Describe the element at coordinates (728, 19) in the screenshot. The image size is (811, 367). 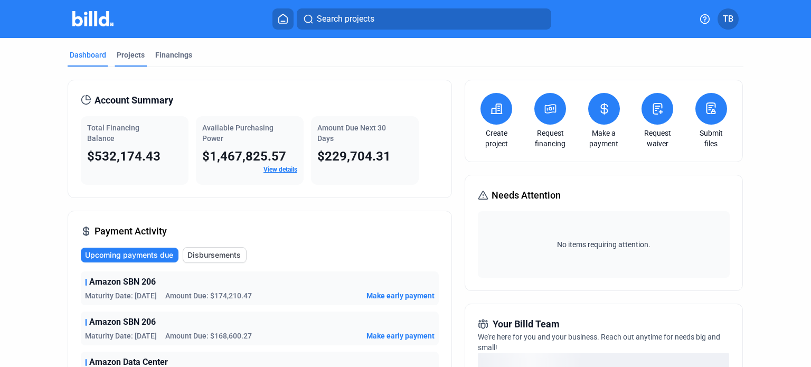
I see `span: TB` at that location.